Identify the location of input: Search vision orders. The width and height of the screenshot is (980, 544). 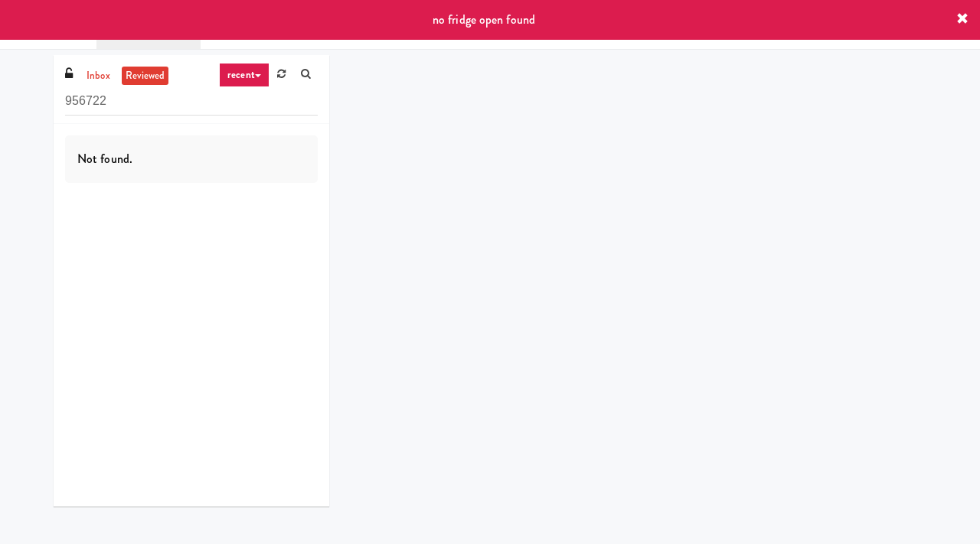
(191, 101).